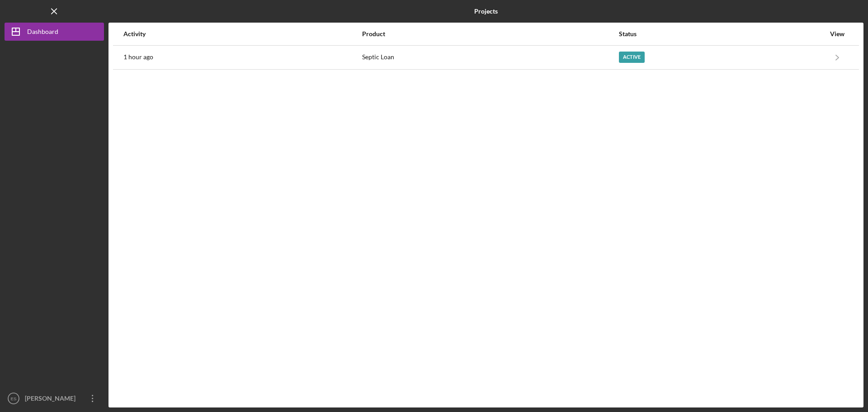 The height and width of the screenshot is (412, 868). What do you see at coordinates (54, 31) in the screenshot?
I see `button: Dashboard` at bounding box center [54, 31].